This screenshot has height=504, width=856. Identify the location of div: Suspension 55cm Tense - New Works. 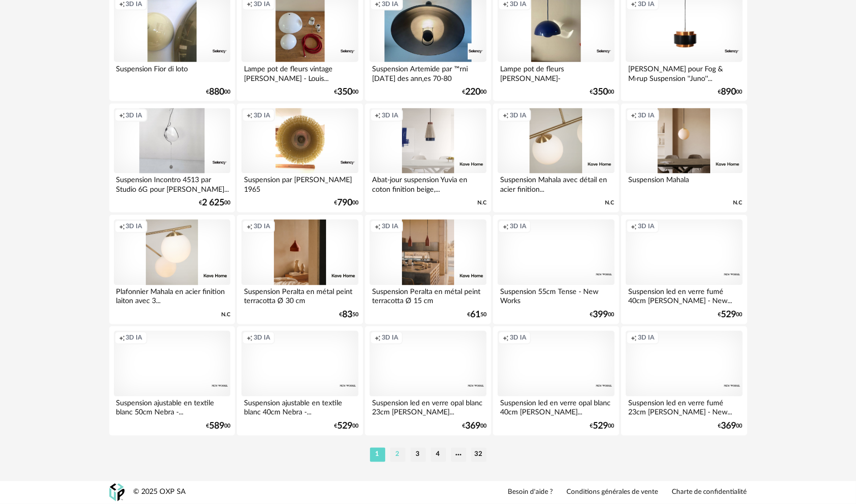
(556, 295).